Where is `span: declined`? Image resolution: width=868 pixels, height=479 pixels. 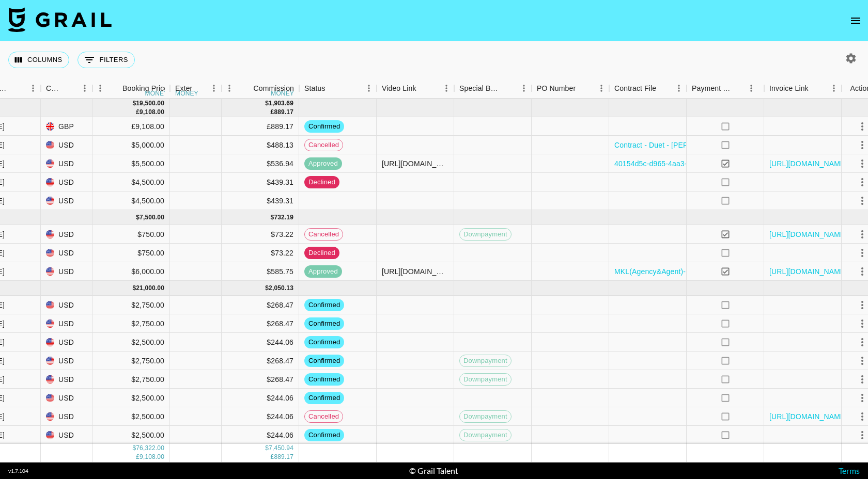 span: declined is located at coordinates (322, 253).